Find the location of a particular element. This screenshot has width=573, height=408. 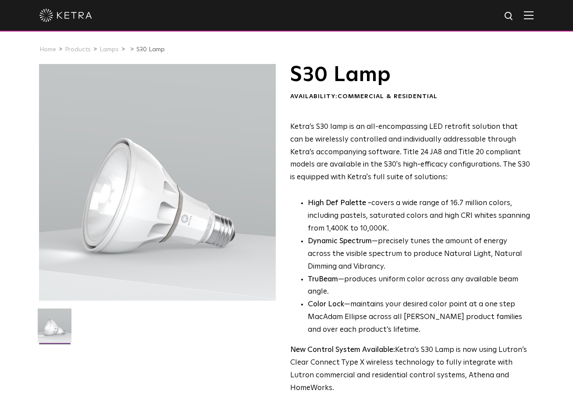

img: Hamburger%20Nav.svg is located at coordinates (528, 15).